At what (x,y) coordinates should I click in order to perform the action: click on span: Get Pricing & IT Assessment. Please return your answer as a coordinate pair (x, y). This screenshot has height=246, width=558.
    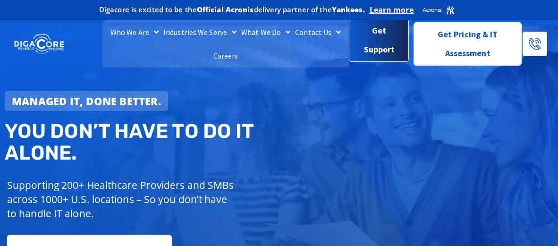
    Looking at the image, I should click on (467, 44).